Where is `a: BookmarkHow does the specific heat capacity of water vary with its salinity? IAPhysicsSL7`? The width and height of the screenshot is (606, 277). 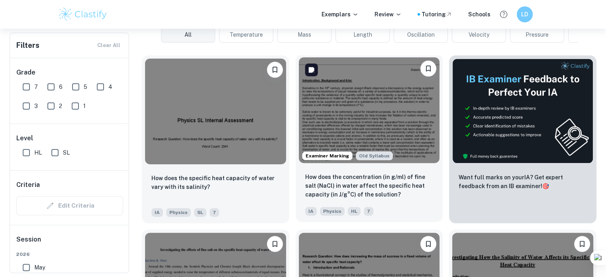 a: BookmarkHow does the specific heat capacity of water vary with its salinity? IAPhysicsSL7 is located at coordinates (216, 139).